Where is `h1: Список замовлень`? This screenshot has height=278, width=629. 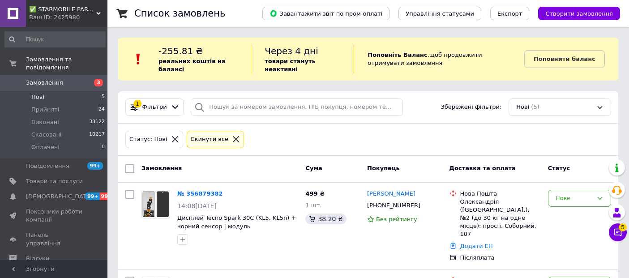
h1: Список замовлень is located at coordinates (180, 13).